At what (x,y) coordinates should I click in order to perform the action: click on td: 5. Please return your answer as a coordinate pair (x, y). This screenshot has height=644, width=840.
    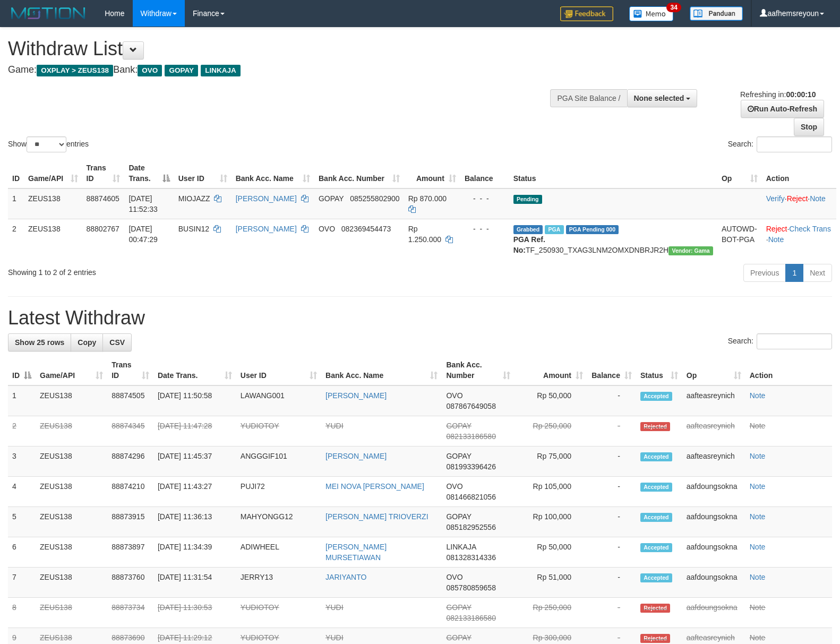
    Looking at the image, I should click on (22, 522).